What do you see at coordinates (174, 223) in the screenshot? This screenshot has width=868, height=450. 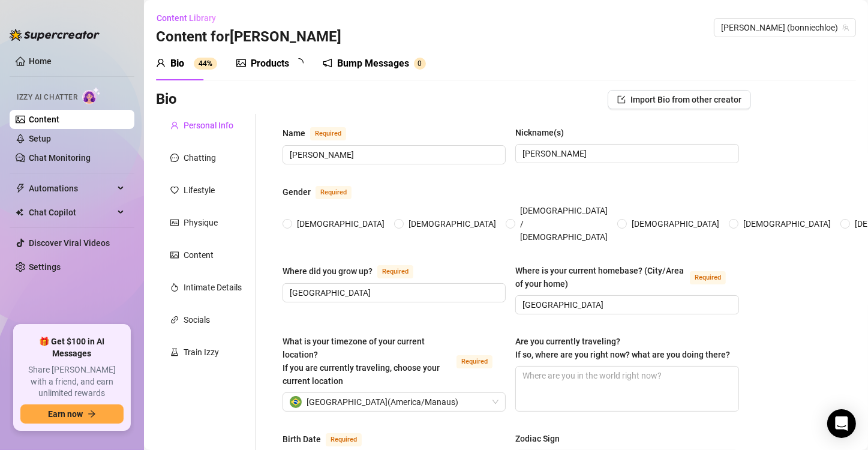 I see `span: idcard` at bounding box center [174, 223].